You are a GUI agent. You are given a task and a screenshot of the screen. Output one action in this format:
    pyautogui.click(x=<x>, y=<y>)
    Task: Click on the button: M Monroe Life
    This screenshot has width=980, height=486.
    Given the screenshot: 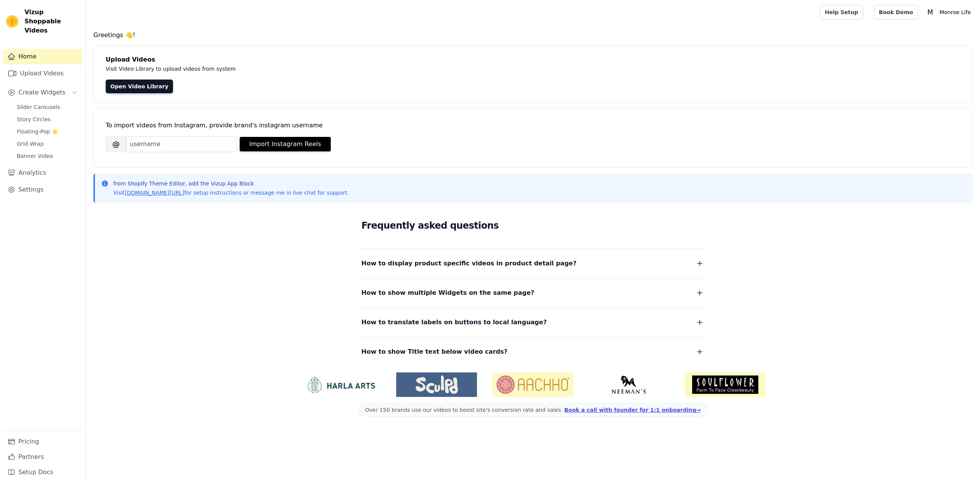 What is the action you would take?
    pyautogui.click(x=949, y=12)
    